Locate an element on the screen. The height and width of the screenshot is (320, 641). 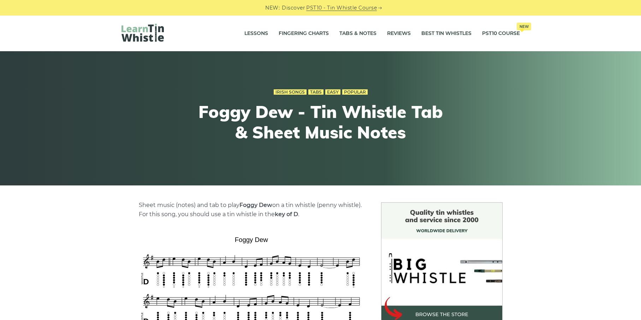
h1: Foggy Dew - Tin Whistle Tab & Sheet Music Notes is located at coordinates (321, 122).